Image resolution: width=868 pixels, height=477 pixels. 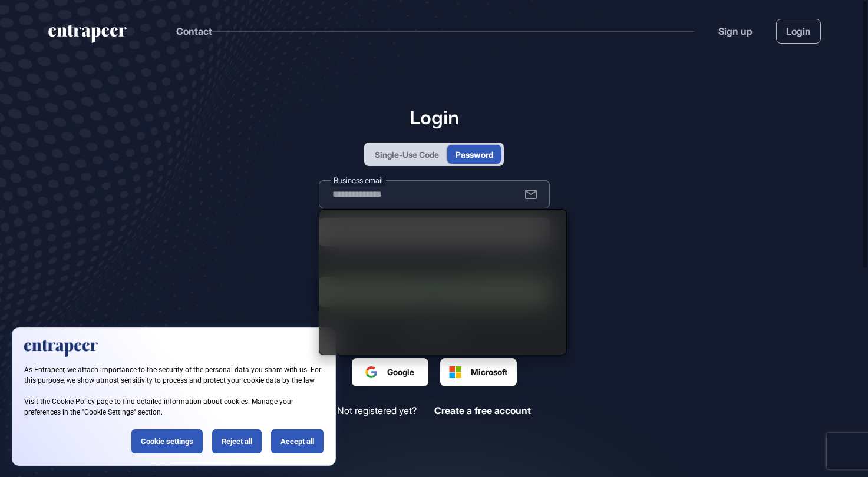 I want to click on a: Create a free account, so click(x=482, y=411).